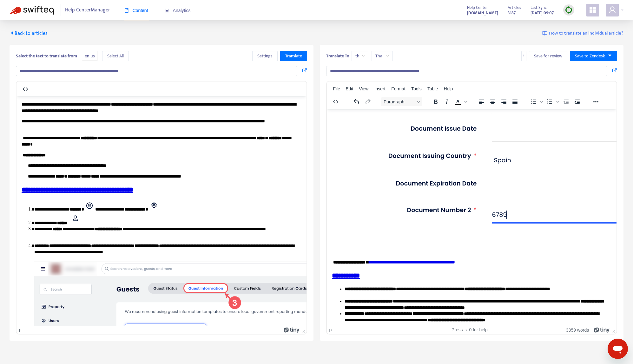 The width and height of the screenshot is (633, 364). I want to click on span: Help, so click(448, 89).